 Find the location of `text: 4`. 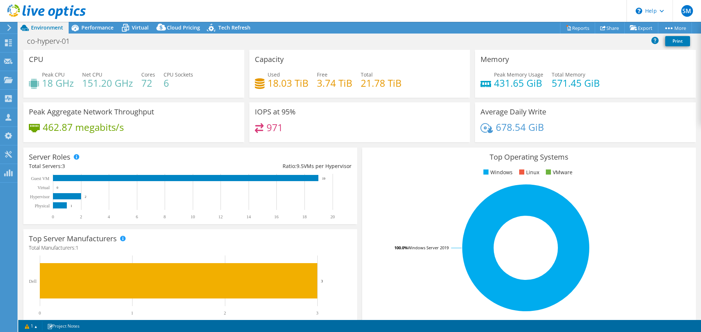

text: 4 is located at coordinates (109, 217).